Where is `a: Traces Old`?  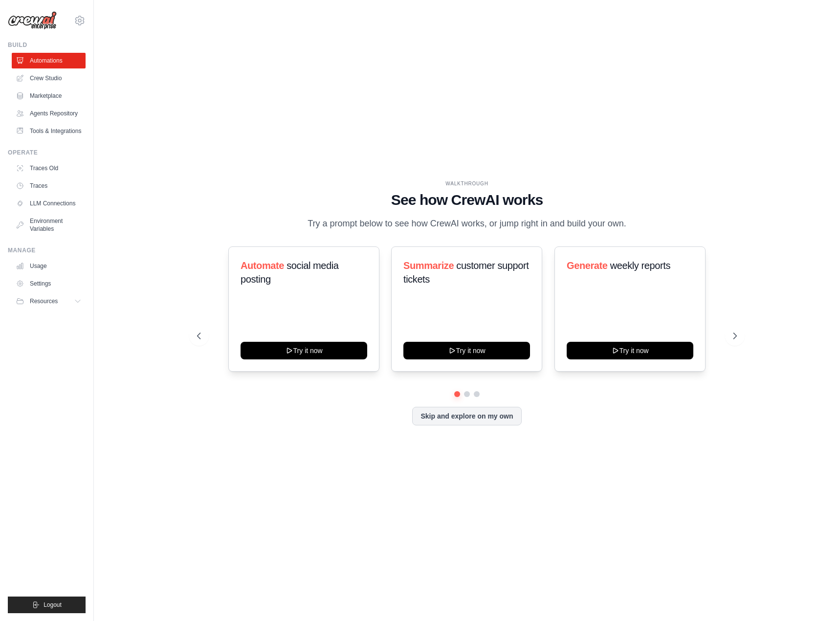 a: Traces Old is located at coordinates (48, 168).